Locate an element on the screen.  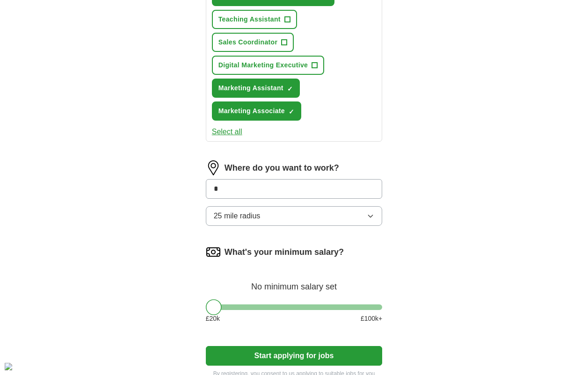
span: £ 20 k is located at coordinates (213, 318).